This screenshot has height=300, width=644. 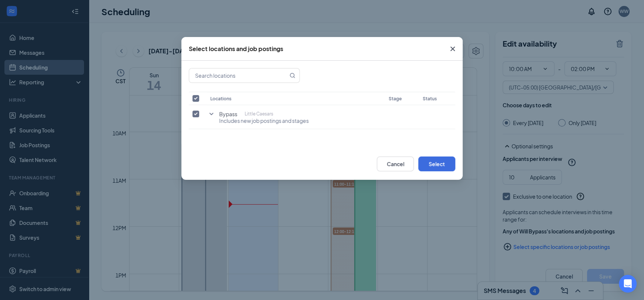 I want to click on input: Search locations, so click(x=238, y=76).